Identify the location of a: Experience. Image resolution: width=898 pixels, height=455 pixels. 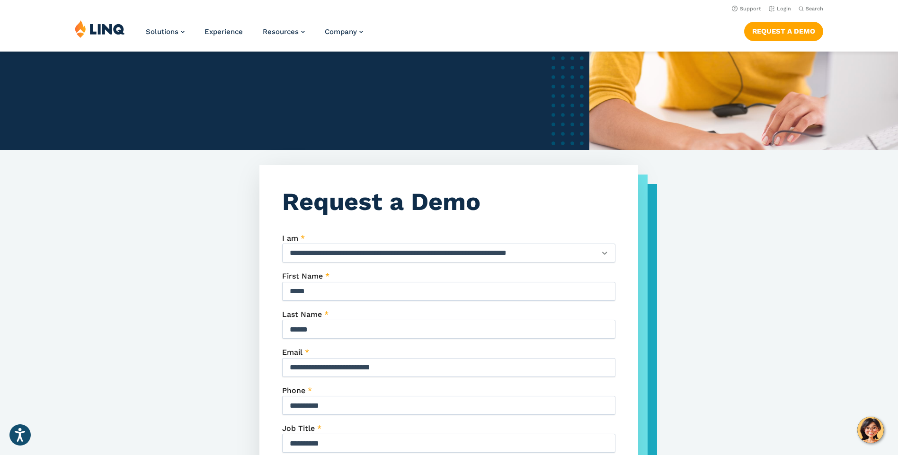
(223, 32).